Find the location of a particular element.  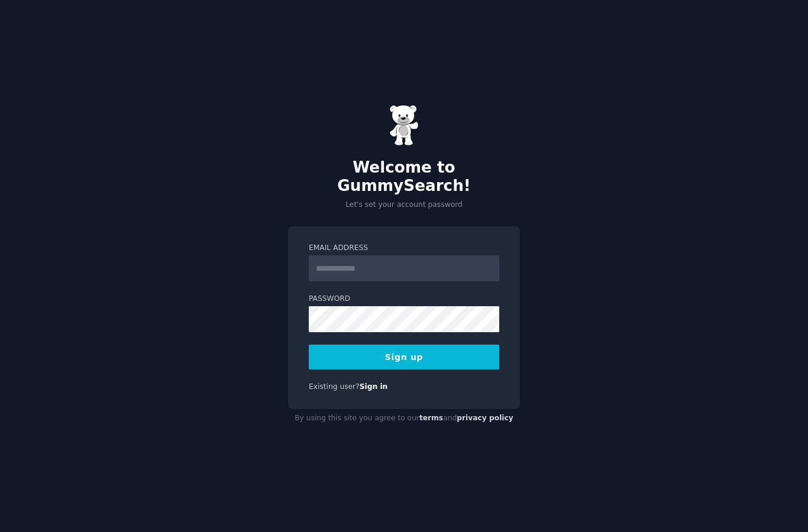

label: Email Address is located at coordinates (404, 248).